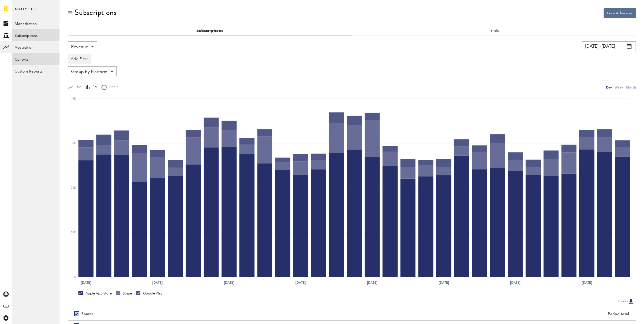  Describe the element at coordinates (619, 87) in the screenshot. I see `div: Week` at that location.